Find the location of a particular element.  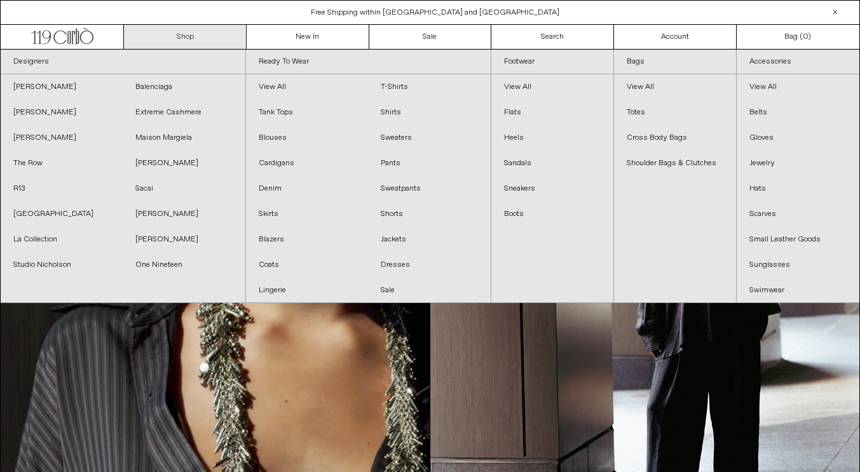

a: Jewelry is located at coordinates (798, 163).